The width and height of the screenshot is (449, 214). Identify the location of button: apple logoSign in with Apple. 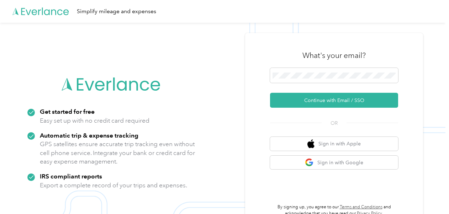
(334, 144).